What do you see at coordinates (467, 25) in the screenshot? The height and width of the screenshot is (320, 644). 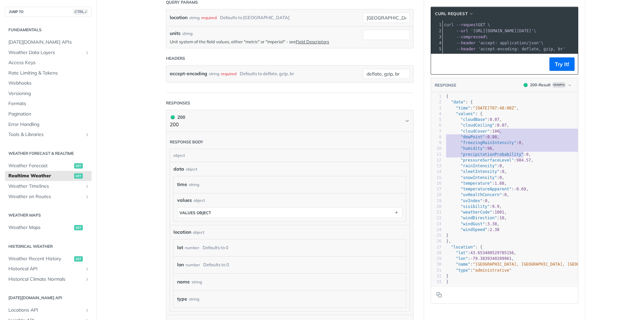 I see `span: GET \` at bounding box center [467, 25].